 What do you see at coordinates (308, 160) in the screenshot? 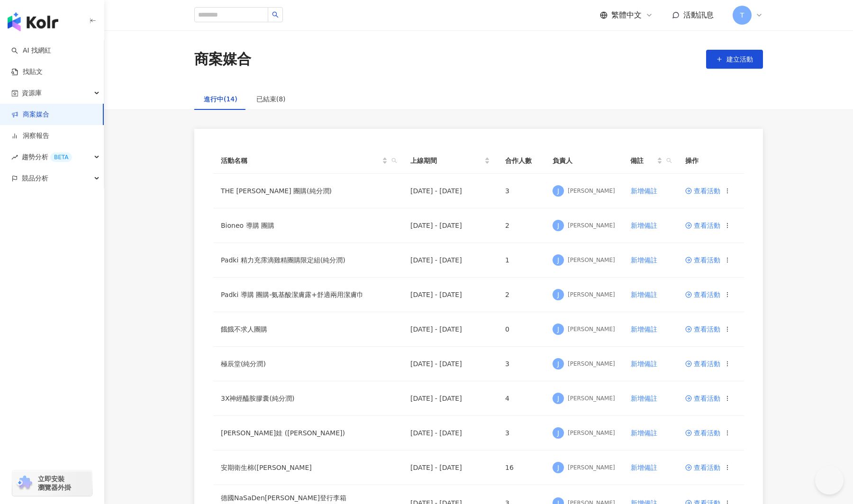
I see `th: 活動名稱` at bounding box center [308, 160].